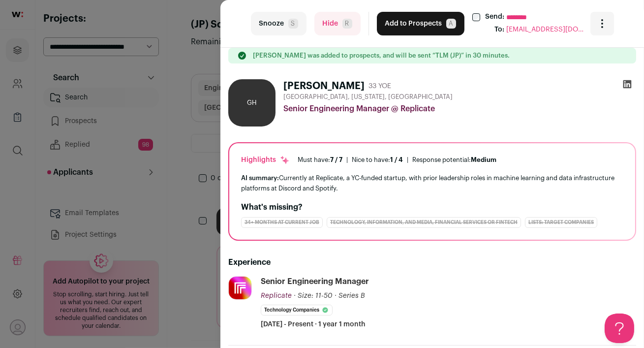 The width and height of the screenshot is (644, 348). What do you see at coordinates (276, 296) in the screenshot?
I see `span: Replicate` at bounding box center [276, 296].